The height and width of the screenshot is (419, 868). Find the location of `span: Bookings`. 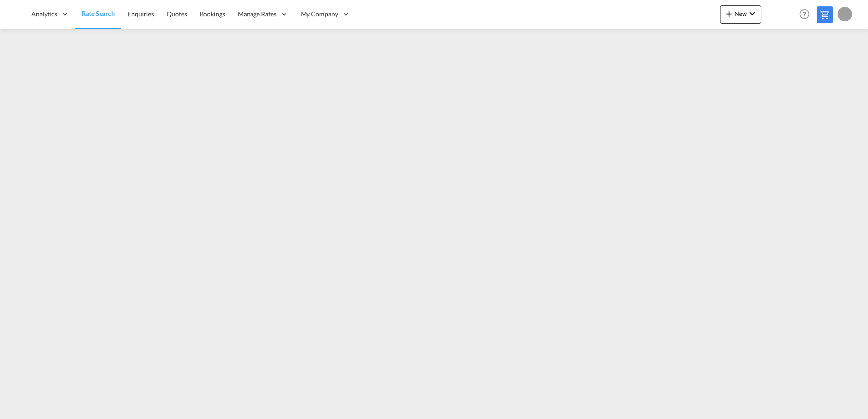

span: Bookings is located at coordinates (212, 13).